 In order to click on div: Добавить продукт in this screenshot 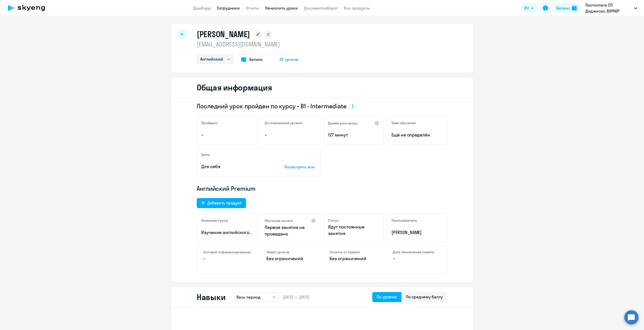, I will do `click(224, 203)`.